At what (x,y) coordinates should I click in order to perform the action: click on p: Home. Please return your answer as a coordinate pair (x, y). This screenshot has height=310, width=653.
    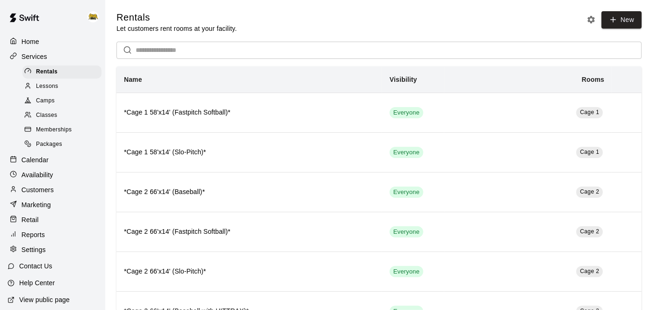
    Looking at the image, I should click on (30, 42).